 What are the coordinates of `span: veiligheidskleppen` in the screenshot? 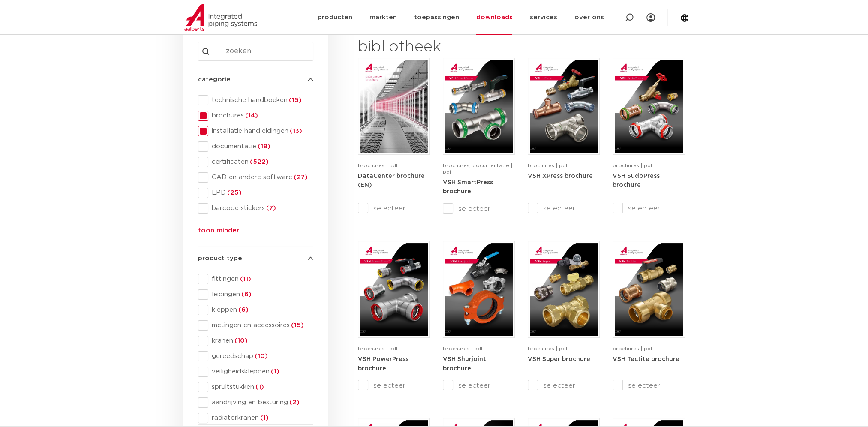 It's located at (261, 372).